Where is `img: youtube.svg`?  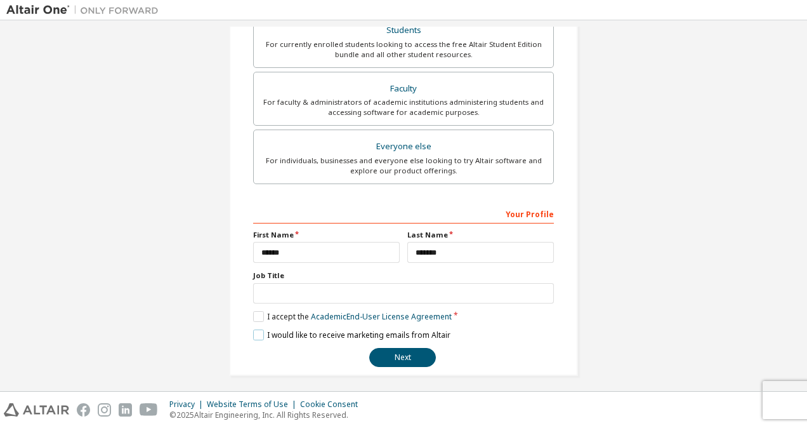
img: youtube.svg is located at coordinates (148, 409).